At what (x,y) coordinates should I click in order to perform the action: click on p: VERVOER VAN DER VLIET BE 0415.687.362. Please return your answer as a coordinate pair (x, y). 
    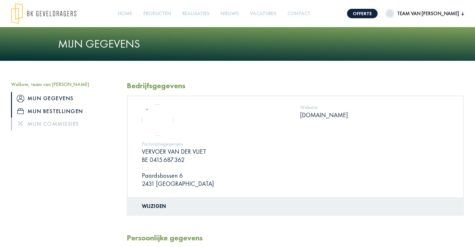
    Looking at the image, I should click on (216, 156).